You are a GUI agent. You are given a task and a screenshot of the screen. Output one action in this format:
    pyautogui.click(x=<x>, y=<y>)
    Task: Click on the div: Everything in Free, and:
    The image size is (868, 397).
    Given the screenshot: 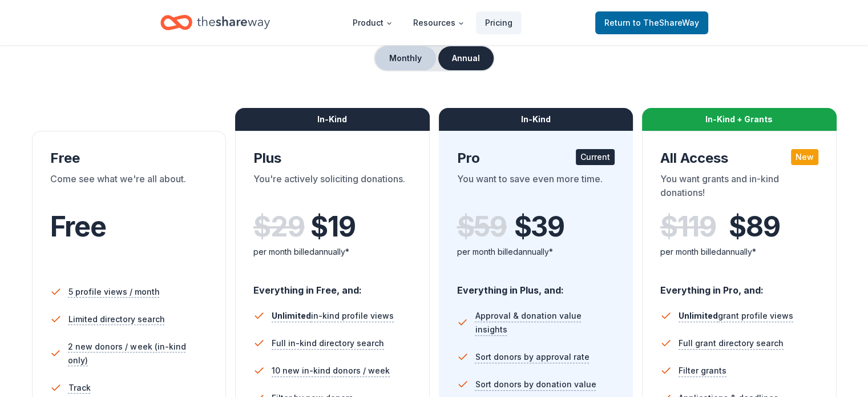 What is the action you would take?
    pyautogui.click(x=332, y=286)
    